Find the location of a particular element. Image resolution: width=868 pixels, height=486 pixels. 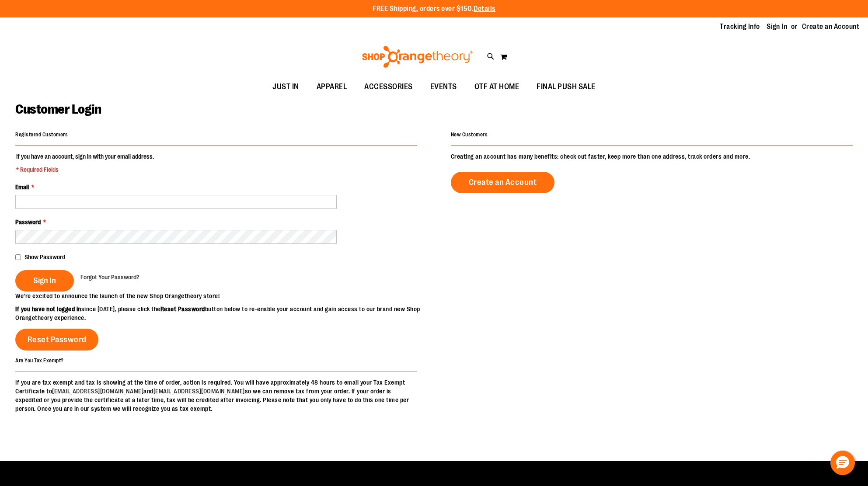

button: Hello, have a question? Let’s chat. is located at coordinates (842, 463).